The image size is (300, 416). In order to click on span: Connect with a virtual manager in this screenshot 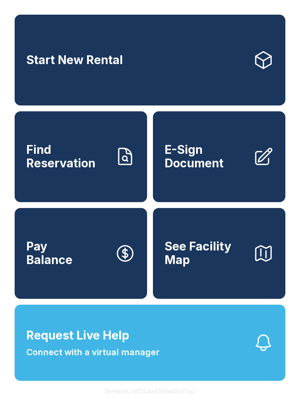, I will do `click(93, 352)`.